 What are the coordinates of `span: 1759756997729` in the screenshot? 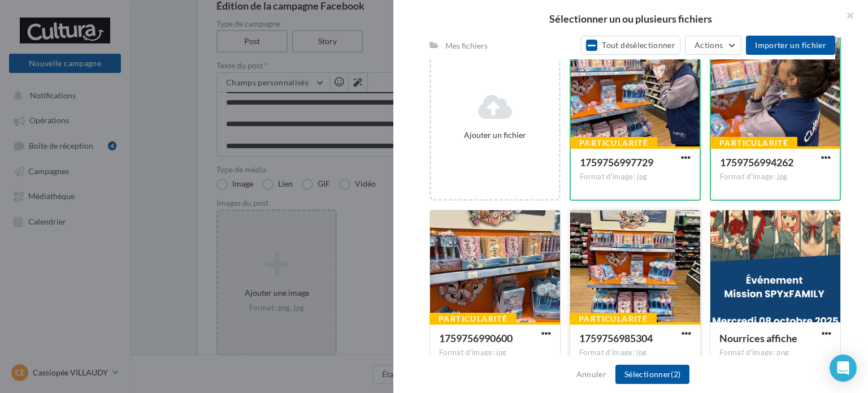 It's located at (617, 163).